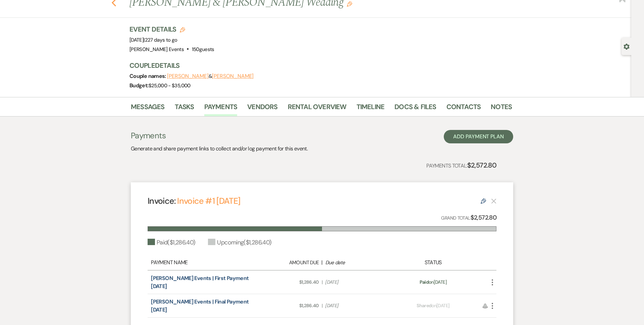 The width and height of the screenshot is (644, 325). Describe the element at coordinates (318, 65) in the screenshot. I see `h3: Couple Details` at that location.